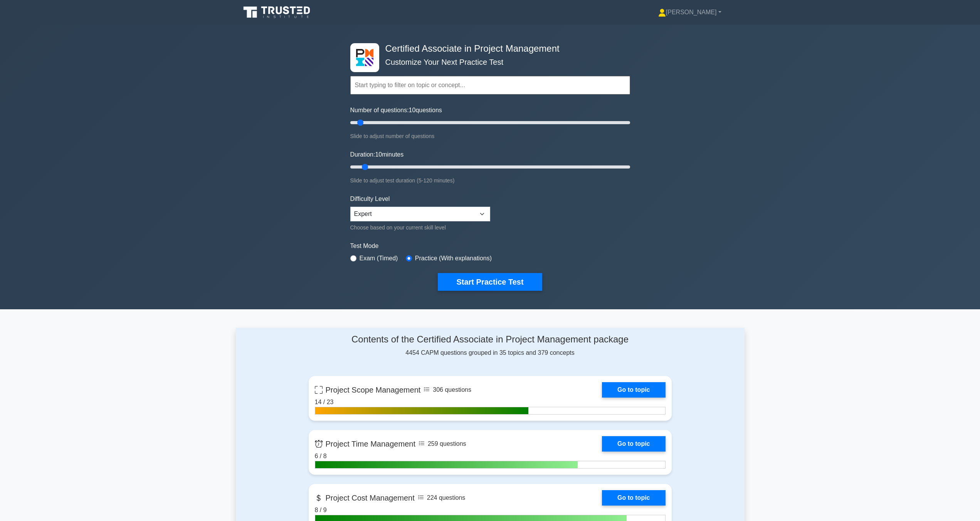 The image size is (980, 521). What do you see at coordinates (490, 345) in the screenshot?
I see `div: 4454 CAPM questions grouped in 35 topics and 379 concepts` at bounding box center [490, 345].